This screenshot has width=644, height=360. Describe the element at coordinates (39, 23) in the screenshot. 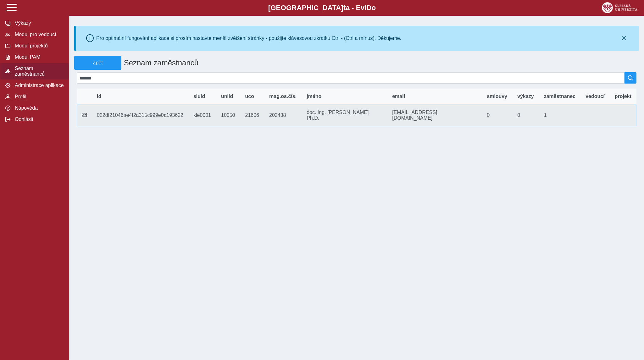

I see `span: Výkazy` at that location.